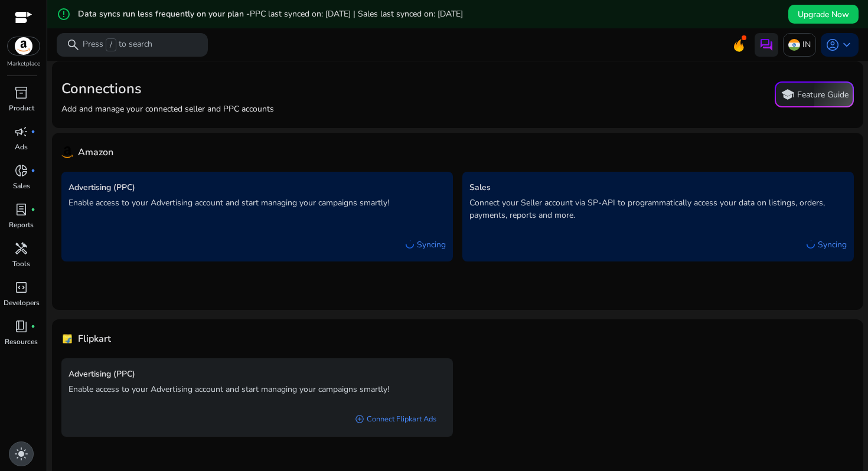 The image size is (868, 471). I want to click on span: campaign, so click(21, 132).